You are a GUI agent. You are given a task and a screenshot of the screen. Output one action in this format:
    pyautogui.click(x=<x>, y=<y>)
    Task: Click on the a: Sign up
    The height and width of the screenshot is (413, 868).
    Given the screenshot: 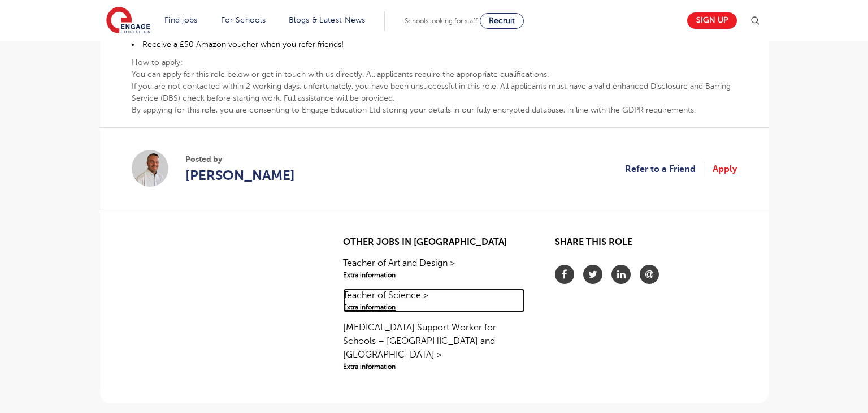 What is the action you would take?
    pyautogui.click(x=712, y=20)
    